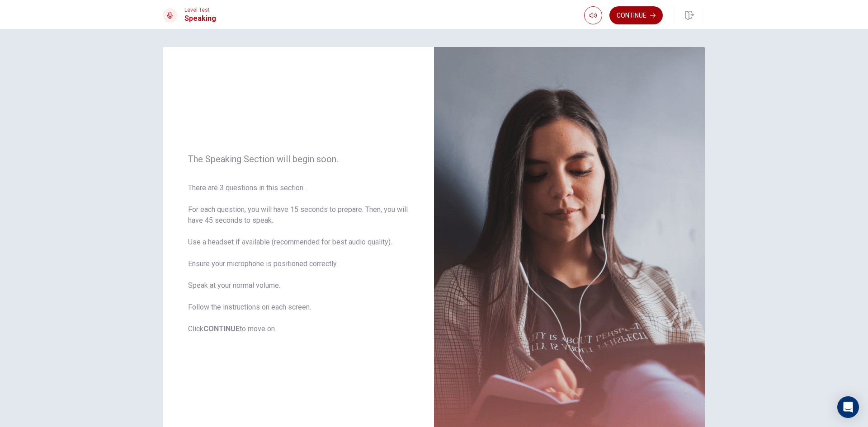 Image resolution: width=868 pixels, height=427 pixels. I want to click on span: The Speaking Section will begin soon., so click(298, 159).